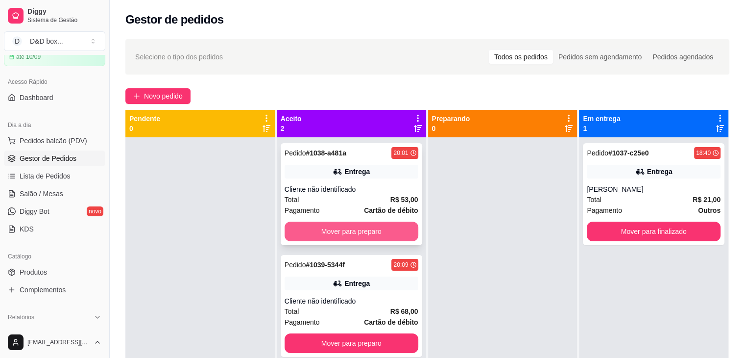  I want to click on span: Produtos, so click(33, 272).